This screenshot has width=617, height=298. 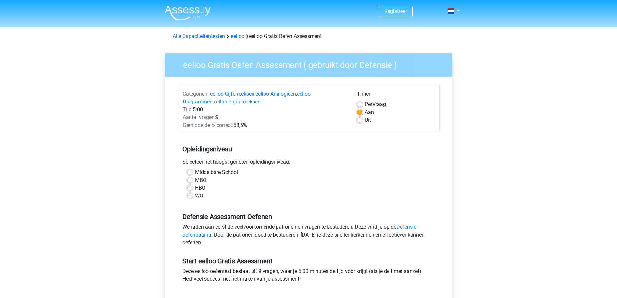 What do you see at coordinates (232, 94) in the screenshot?
I see `a: eelloo Cijferreeksen` at bounding box center [232, 94].